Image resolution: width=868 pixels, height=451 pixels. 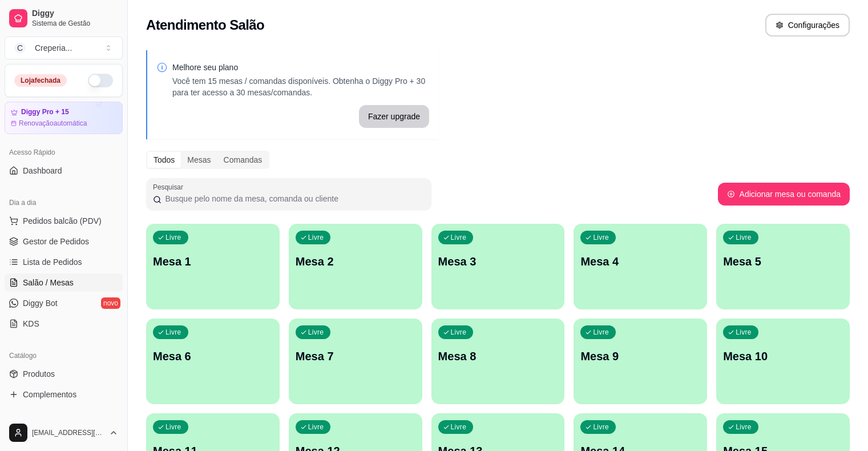 What do you see at coordinates (31, 324) in the screenshot?
I see `span: KDS` at bounding box center [31, 324].